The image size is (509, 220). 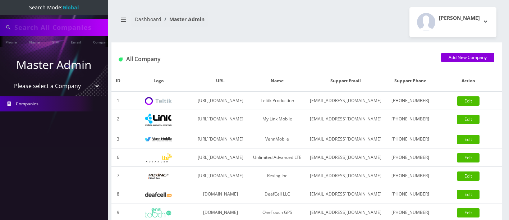 I want to click on a: Email, so click(x=76, y=41).